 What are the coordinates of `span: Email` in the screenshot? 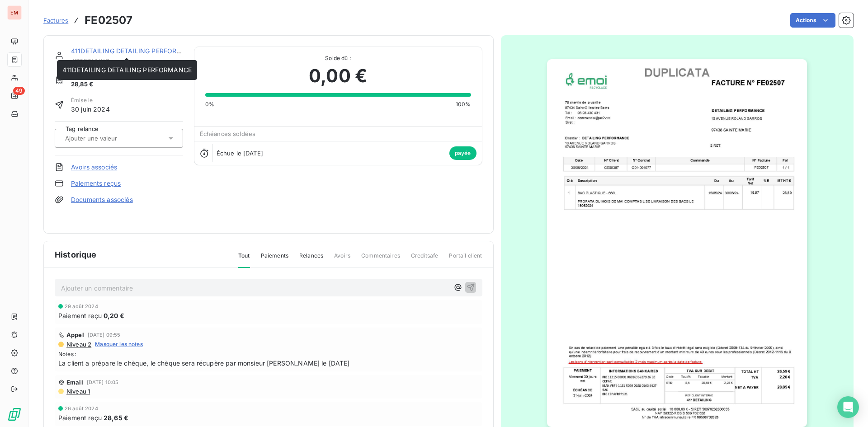 It's located at (75, 382).